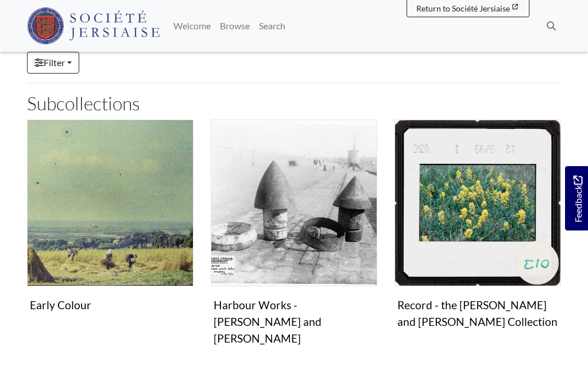 The image size is (588, 369). What do you see at coordinates (576, 198) in the screenshot?
I see `a: Would you like to provide feedback?` at bounding box center [576, 198].